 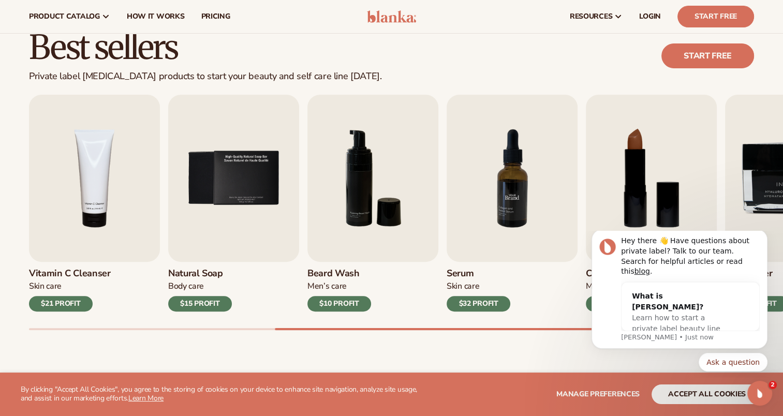 I want to click on a: Learn More, so click(x=146, y=398).